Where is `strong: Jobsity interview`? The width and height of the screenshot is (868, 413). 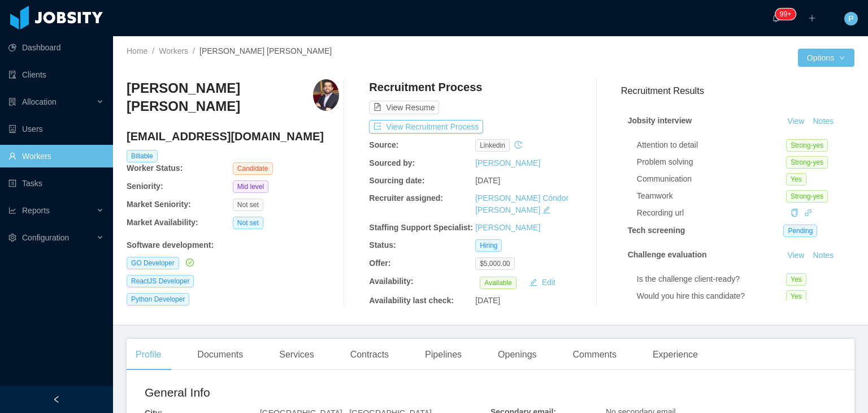 strong: Jobsity interview is located at coordinates (660, 121).